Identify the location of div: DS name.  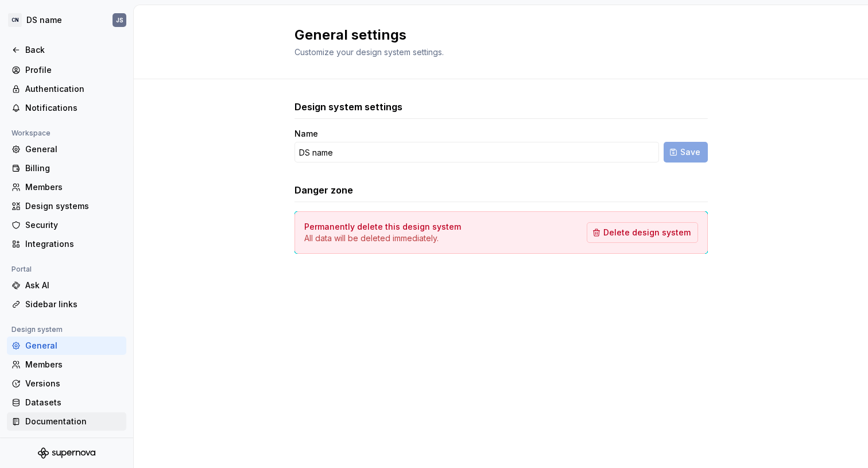
(44, 20).